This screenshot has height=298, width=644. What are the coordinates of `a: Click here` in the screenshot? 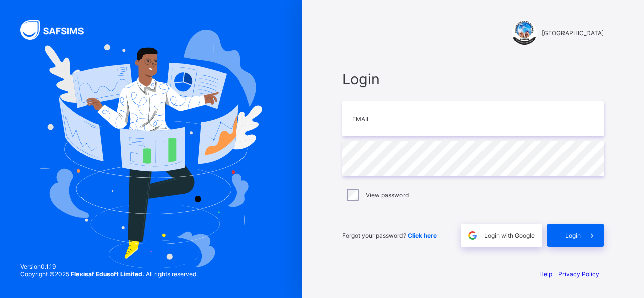 It's located at (422, 235).